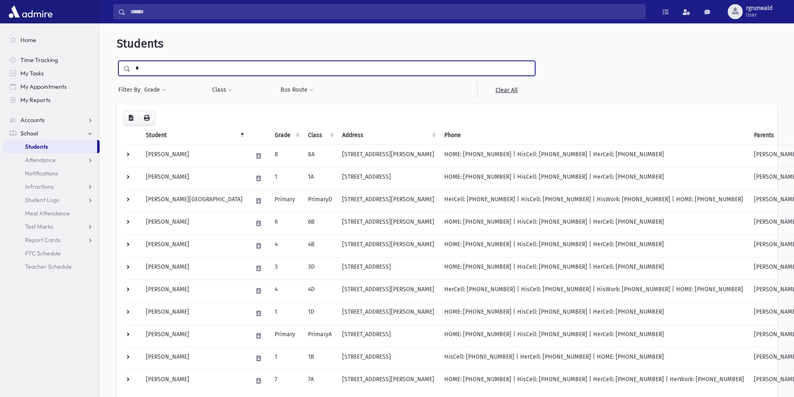  I want to click on span: Test Marks, so click(39, 227).